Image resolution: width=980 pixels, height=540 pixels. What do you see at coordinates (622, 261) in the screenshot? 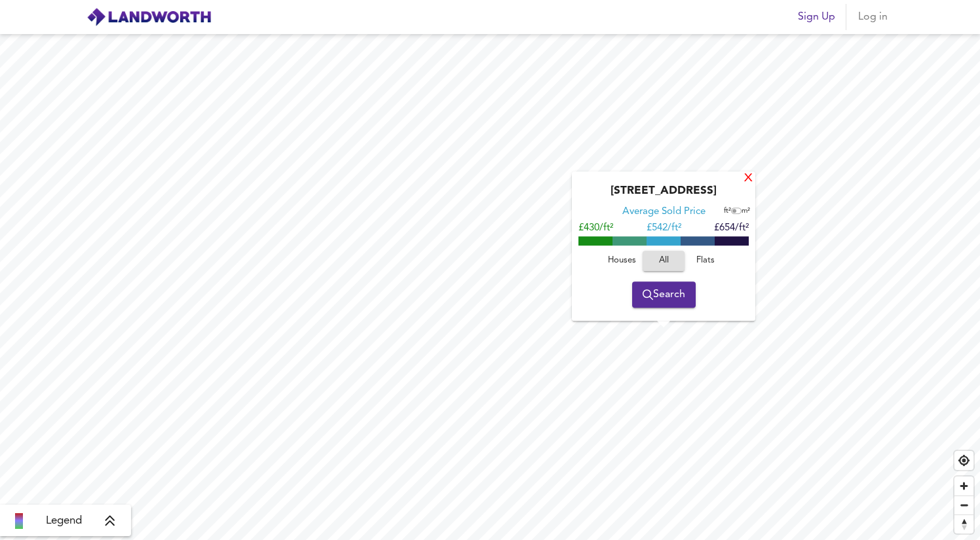
I see `span: Houses` at bounding box center [622, 261].